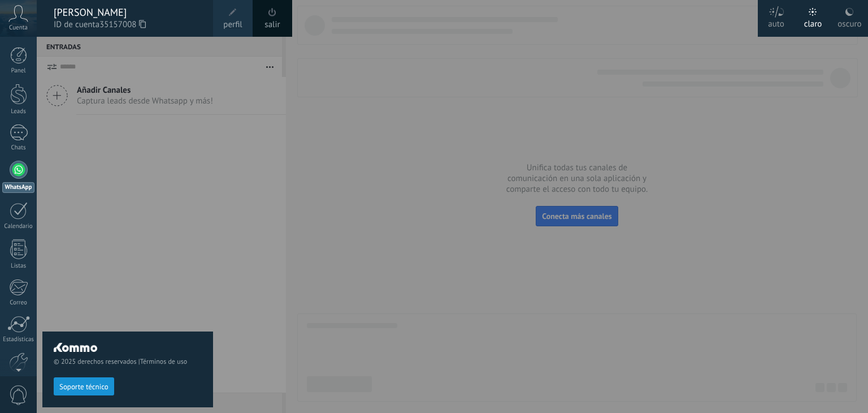  Describe the element at coordinates (813, 22) in the screenshot. I see `div: claro` at that location.